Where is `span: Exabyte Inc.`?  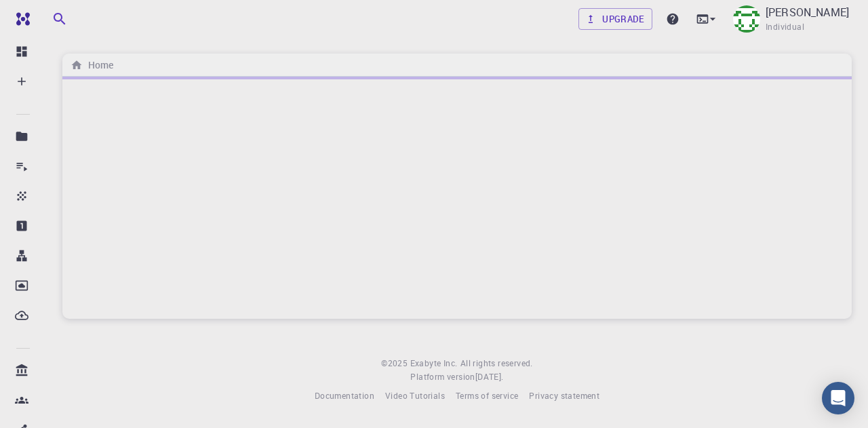
span: Exabyte Inc. is located at coordinates (434, 363).